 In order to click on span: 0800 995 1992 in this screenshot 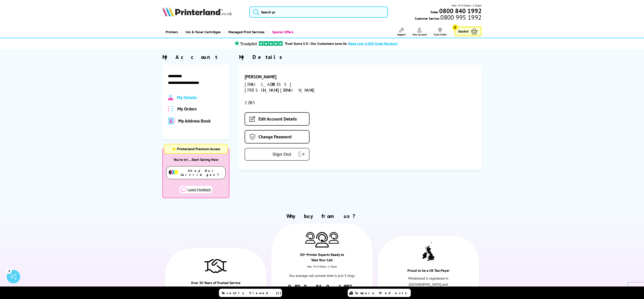, I will do `click(460, 17)`.